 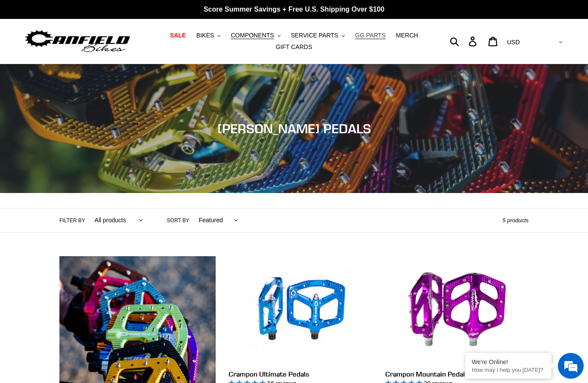 What do you see at coordinates (178, 35) in the screenshot?
I see `span: SALE` at bounding box center [178, 35].